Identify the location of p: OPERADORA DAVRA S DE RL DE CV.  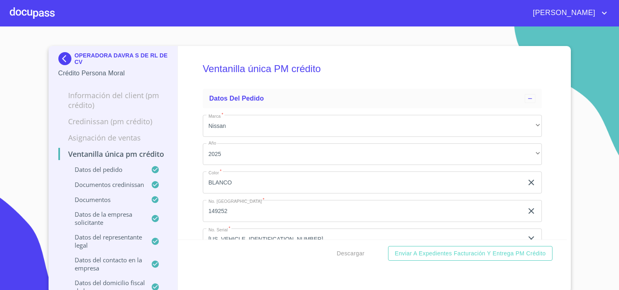
(121, 59).